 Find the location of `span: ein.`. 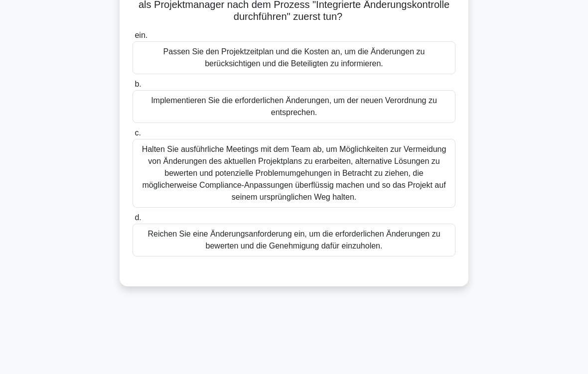

span: ein. is located at coordinates (141, 35).